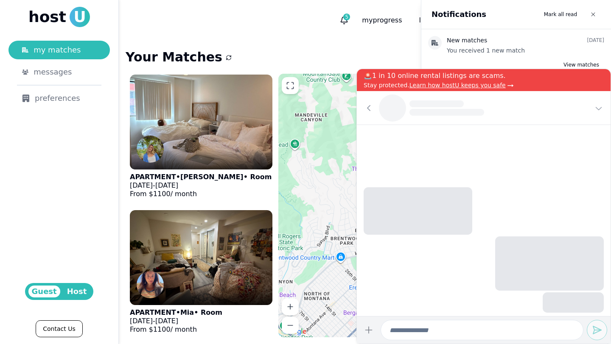 This screenshot has width=611, height=344. What do you see at coordinates (458, 14) in the screenshot?
I see `h2: Notifications` at bounding box center [458, 14].